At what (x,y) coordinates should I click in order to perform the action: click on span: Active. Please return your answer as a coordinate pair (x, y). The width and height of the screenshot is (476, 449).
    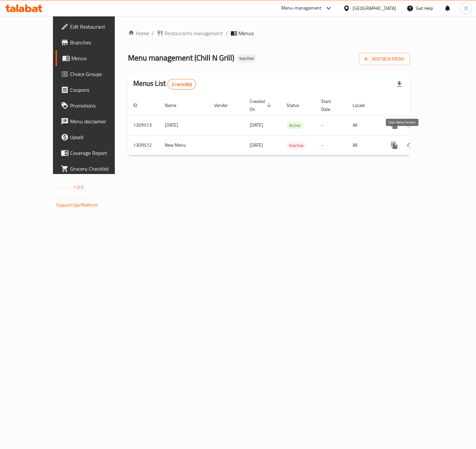
    Looking at the image, I should click on (295, 125).